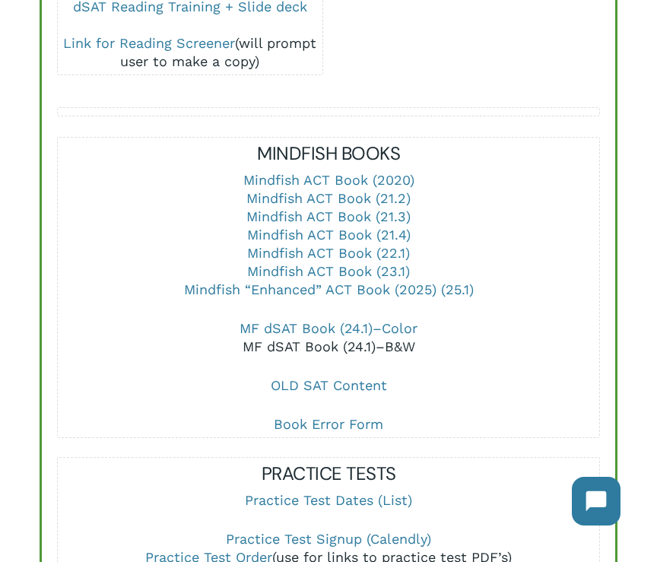  Describe the element at coordinates (329, 198) in the screenshot. I see `a: Mindfish ACT Book (21.2)` at that location.